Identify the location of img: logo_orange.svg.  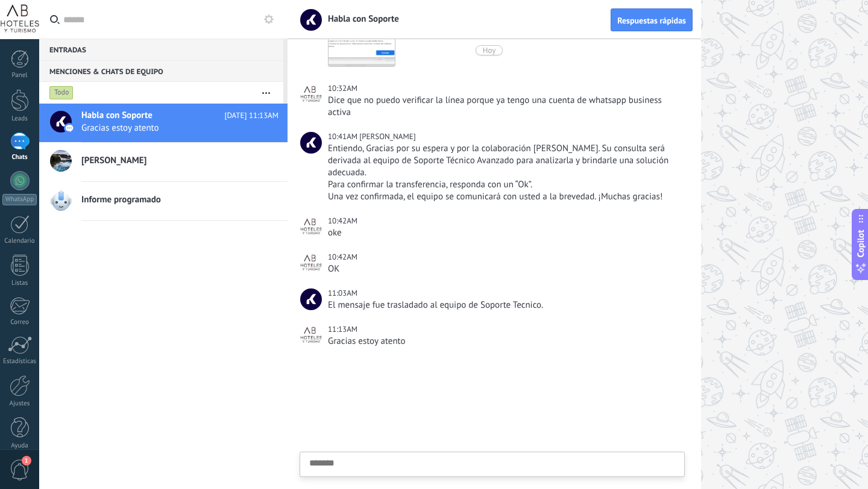
(24, 24).